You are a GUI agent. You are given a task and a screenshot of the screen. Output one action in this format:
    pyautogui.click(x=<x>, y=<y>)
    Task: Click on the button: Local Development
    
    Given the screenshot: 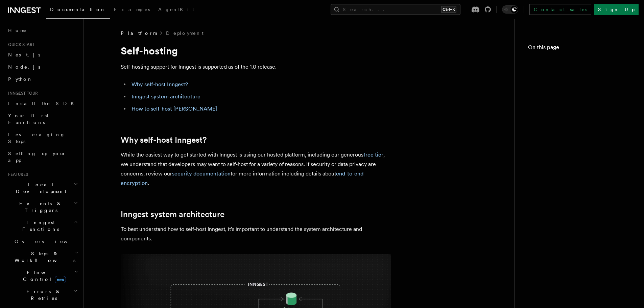 What is the action you would take?
    pyautogui.click(x=42, y=188)
    